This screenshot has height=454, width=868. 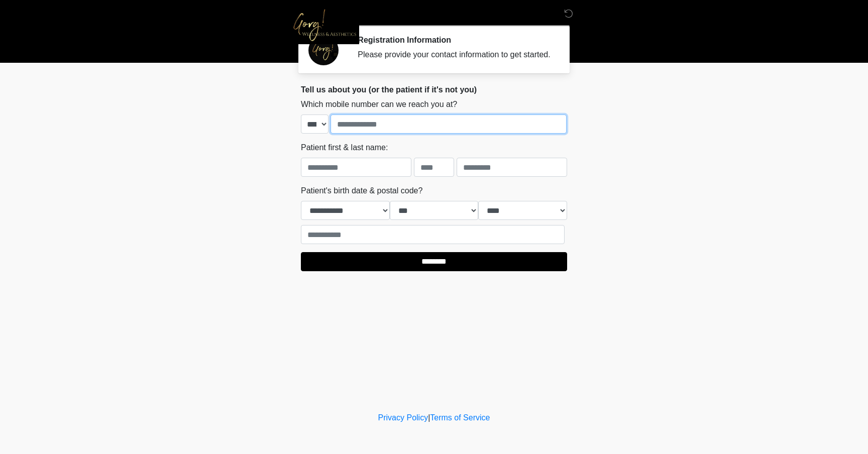 I want to click on h2: Tell us about you (or the patient if it's not you), so click(x=434, y=90).